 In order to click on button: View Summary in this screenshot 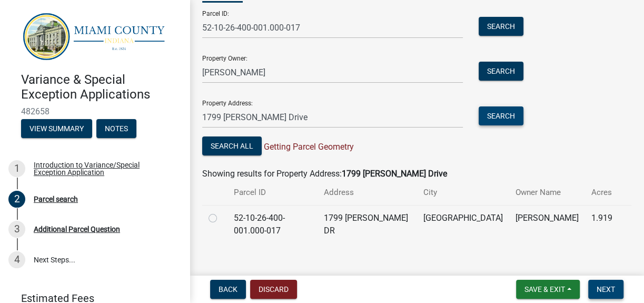, I will do `click(56, 129)`.